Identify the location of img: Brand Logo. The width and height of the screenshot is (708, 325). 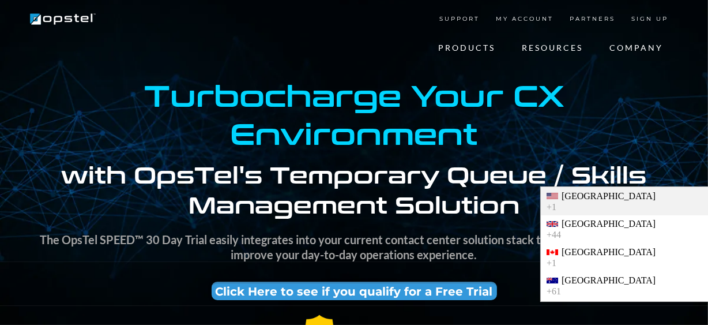
(63, 19).